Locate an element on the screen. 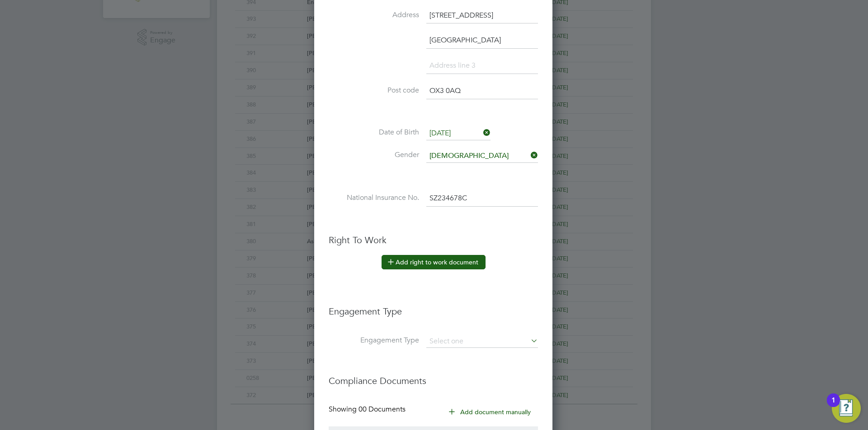  input: Address line 1 is located at coordinates (481, 16).